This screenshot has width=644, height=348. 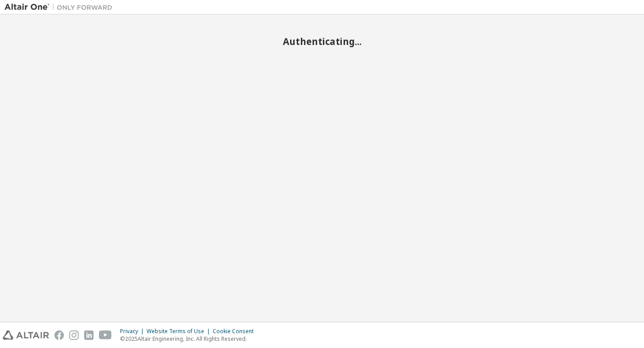 What do you see at coordinates (74, 335) in the screenshot?
I see `img: instagram.svg` at bounding box center [74, 335].